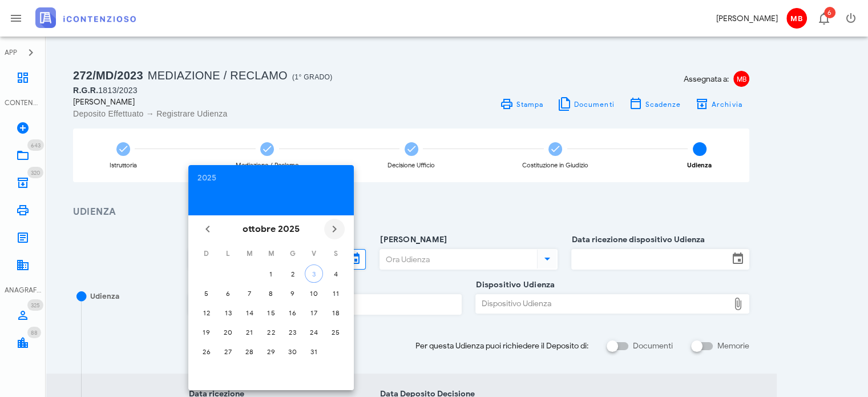  Describe the element at coordinates (411, 212) in the screenshot. I see `h3: Udienza` at that location.